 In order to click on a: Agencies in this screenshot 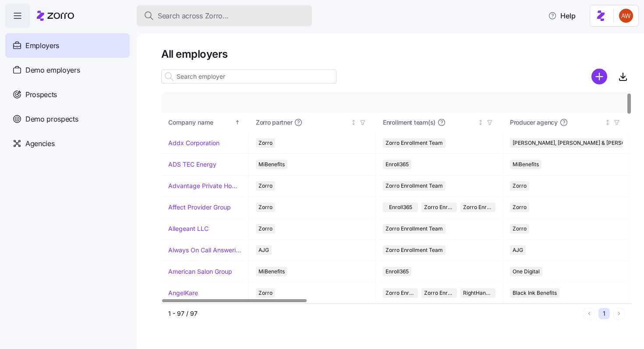, I will do `click(67, 144)`.